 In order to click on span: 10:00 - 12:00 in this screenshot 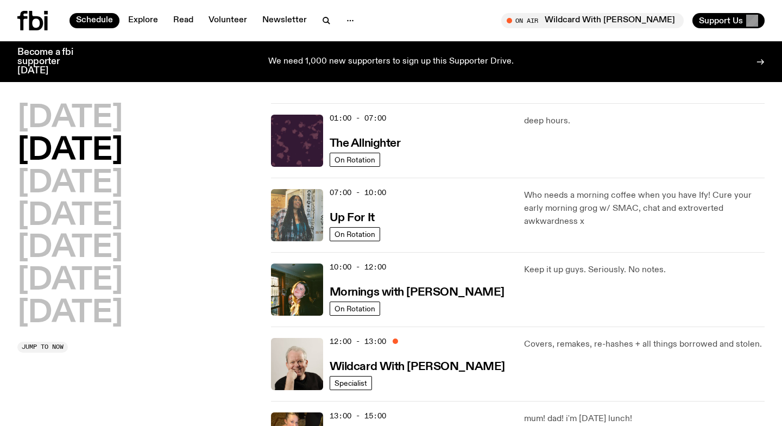, I will do `click(358, 267)`.